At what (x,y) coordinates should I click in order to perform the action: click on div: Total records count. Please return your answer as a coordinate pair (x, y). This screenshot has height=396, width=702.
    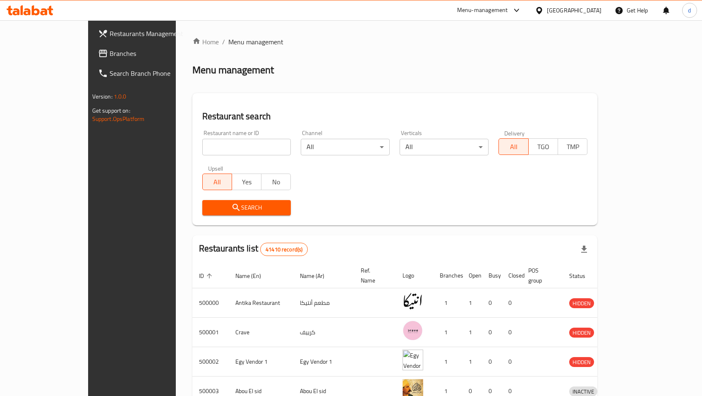
    Looking at the image, I should click on (284, 249).